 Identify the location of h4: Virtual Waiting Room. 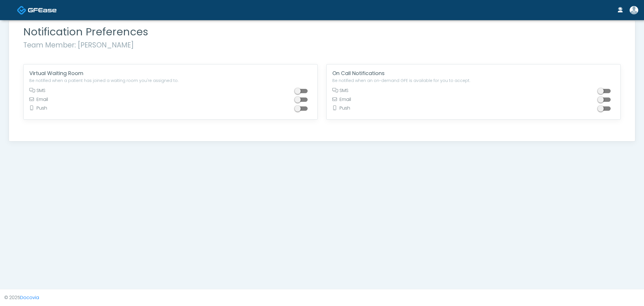
(170, 73).